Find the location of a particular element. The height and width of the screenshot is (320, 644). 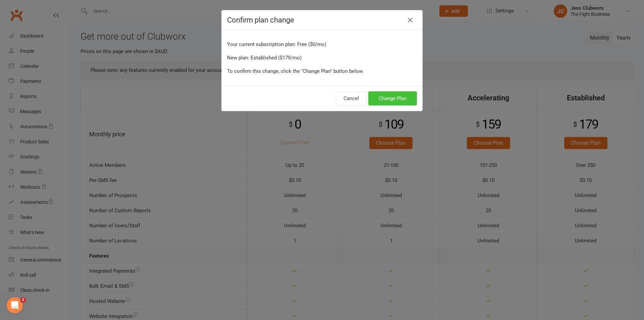

span: 2 is located at coordinates (23, 300).